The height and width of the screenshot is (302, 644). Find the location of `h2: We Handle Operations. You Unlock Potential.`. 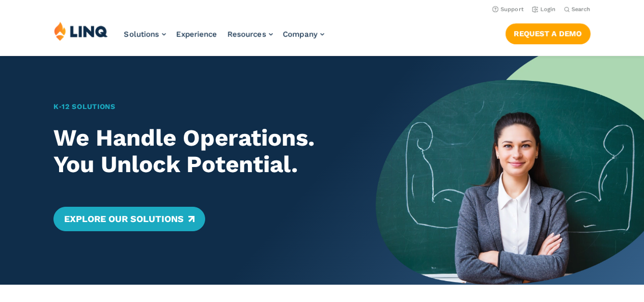

h2: We Handle Operations. You Unlock Potential. is located at coordinates (201, 151).